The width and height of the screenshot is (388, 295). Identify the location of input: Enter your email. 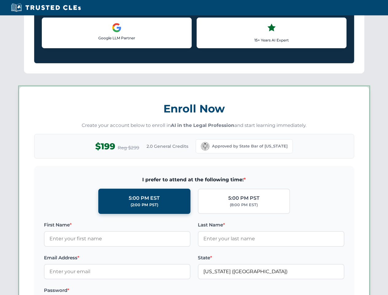
(117, 272).